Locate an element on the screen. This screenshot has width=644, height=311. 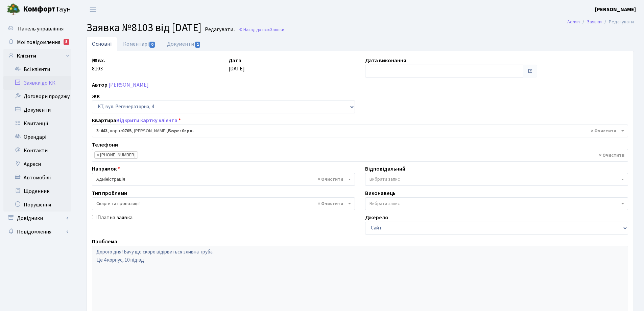
a: Коментарі is located at coordinates (139, 44).